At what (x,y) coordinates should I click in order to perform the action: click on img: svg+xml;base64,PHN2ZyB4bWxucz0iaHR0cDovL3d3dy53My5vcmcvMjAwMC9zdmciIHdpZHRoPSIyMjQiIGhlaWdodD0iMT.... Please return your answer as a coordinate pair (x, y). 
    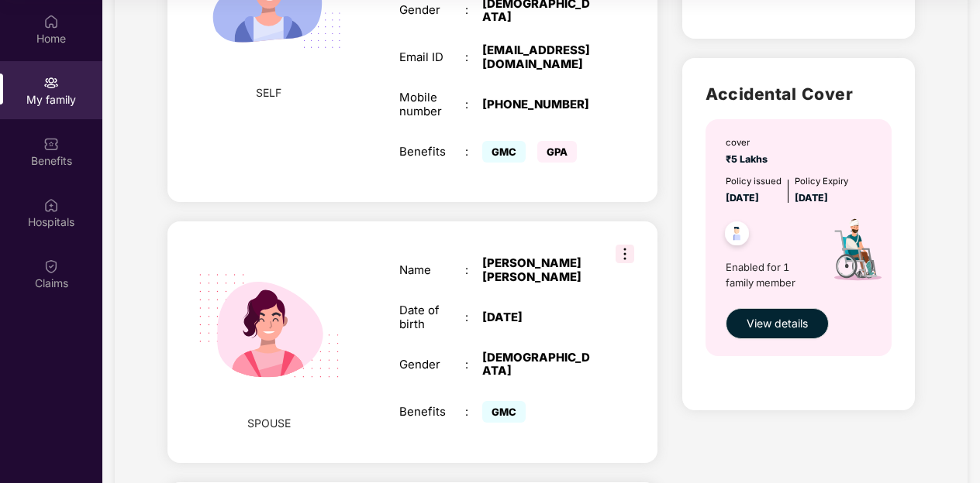
    Looking at the image, I should click on (269, 326).